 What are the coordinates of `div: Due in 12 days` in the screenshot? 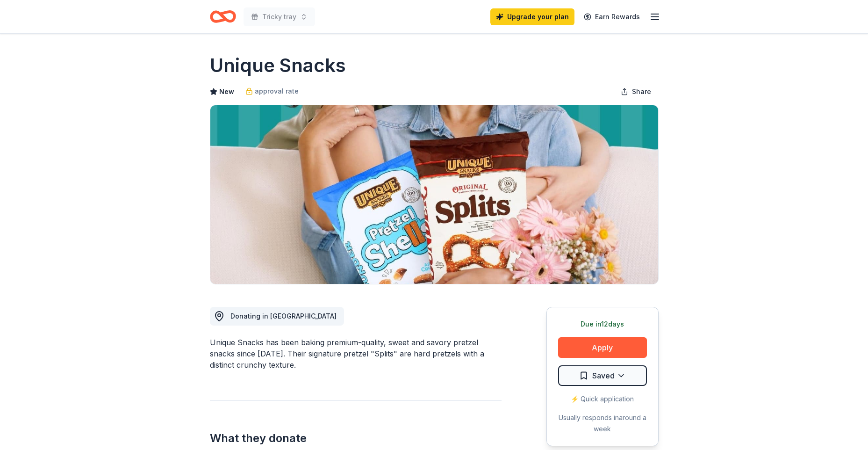 It's located at (603, 324).